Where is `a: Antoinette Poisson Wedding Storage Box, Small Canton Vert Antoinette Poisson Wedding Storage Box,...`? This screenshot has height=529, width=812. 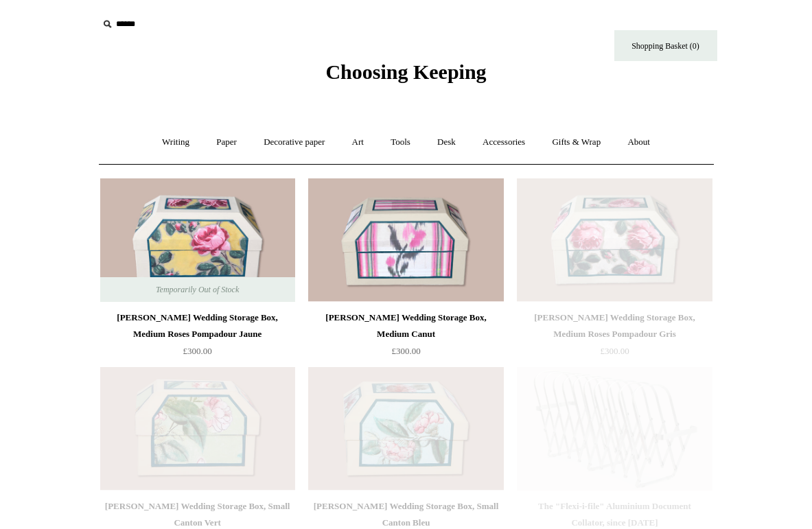
a: Antoinette Poisson Wedding Storage Box, Small Canton Vert Antoinette Poisson Wedding Storage Box,... is located at coordinates (198, 429).